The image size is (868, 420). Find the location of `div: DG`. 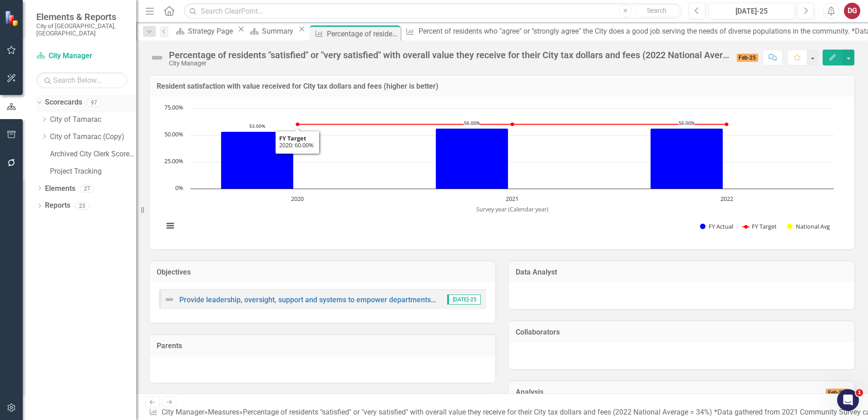

div: DG is located at coordinates (853, 11).